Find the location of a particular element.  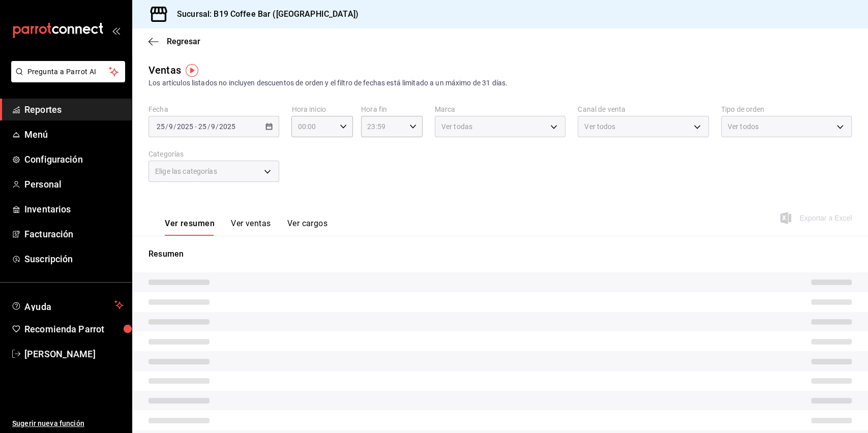

span: Ver todas is located at coordinates (456, 127).